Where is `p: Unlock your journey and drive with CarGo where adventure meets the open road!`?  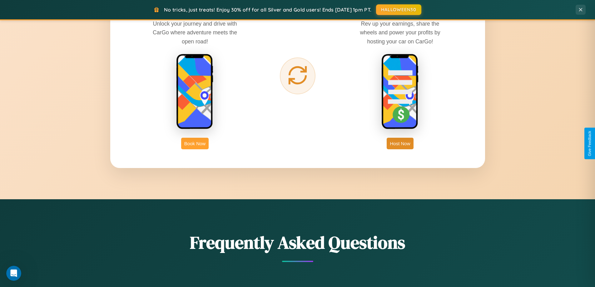
p: Unlock your journey and drive with CarGo where adventure meets the open road! is located at coordinates (195, 32).